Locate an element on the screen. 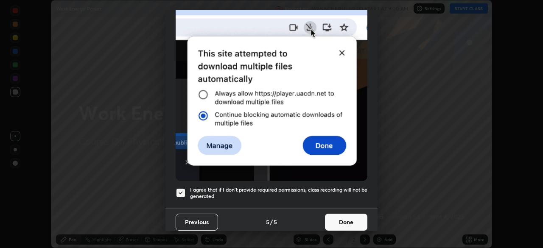  button: Done is located at coordinates (346, 222).